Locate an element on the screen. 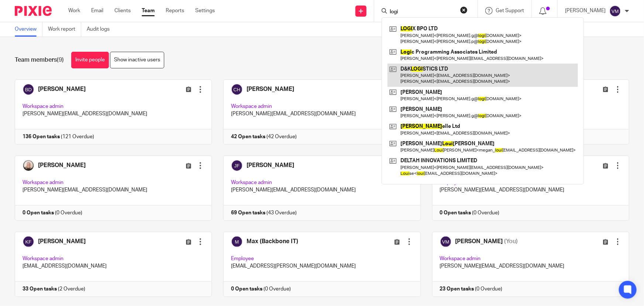 The width and height of the screenshot is (644, 306). input: Search is located at coordinates (422, 12).